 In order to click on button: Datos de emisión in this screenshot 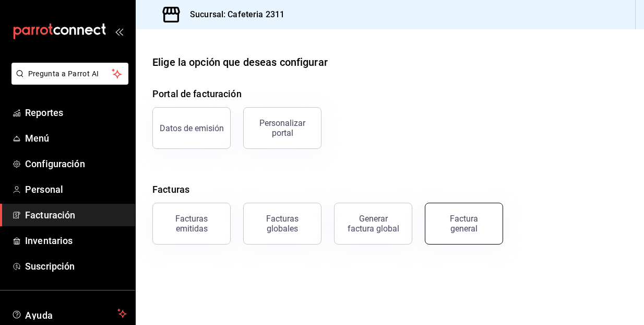, I will do `click(191, 128)`.